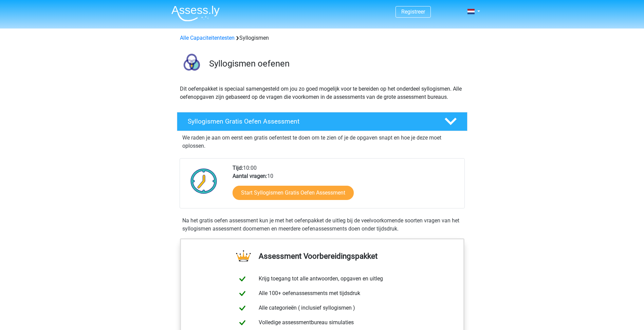 The width and height of the screenshot is (644, 330). Describe the element at coordinates (413, 12) in the screenshot. I see `a: Registreer` at that location.